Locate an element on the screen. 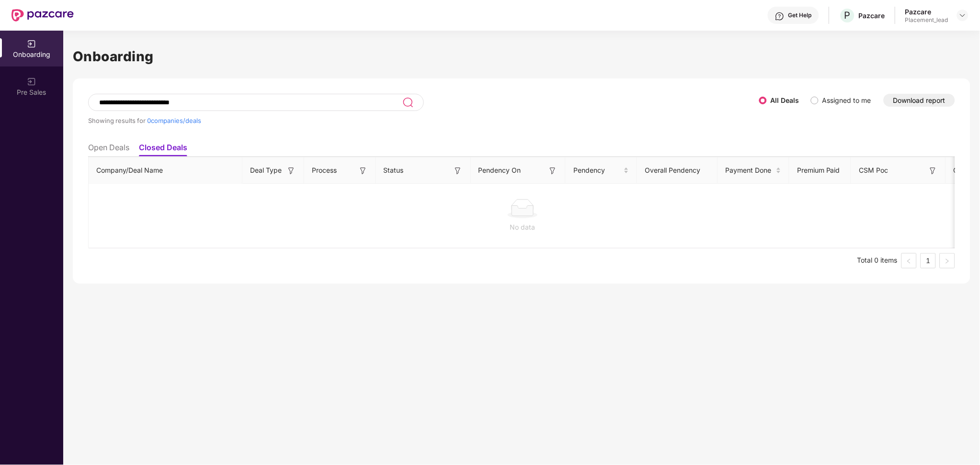 Image resolution: width=980 pixels, height=465 pixels. span: Status is located at coordinates (394, 170).